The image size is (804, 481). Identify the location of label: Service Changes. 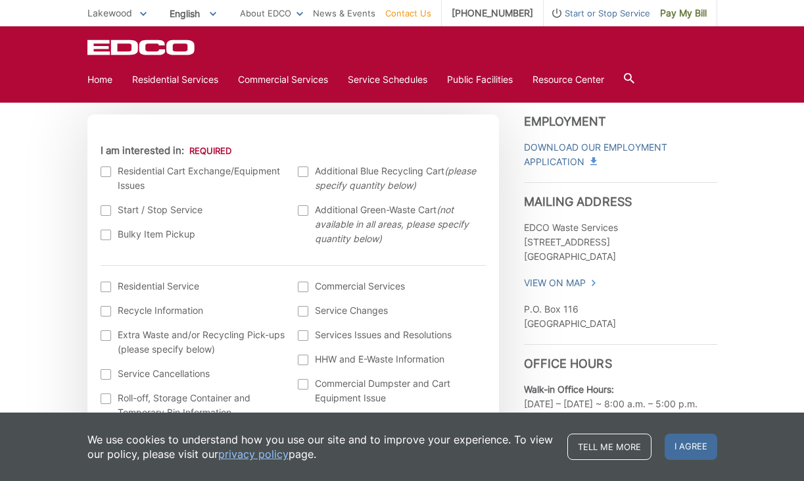
(390, 310).